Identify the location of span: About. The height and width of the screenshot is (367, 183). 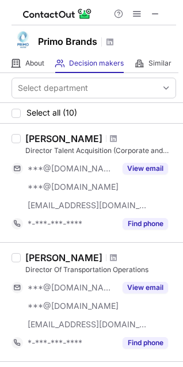
(34, 63).